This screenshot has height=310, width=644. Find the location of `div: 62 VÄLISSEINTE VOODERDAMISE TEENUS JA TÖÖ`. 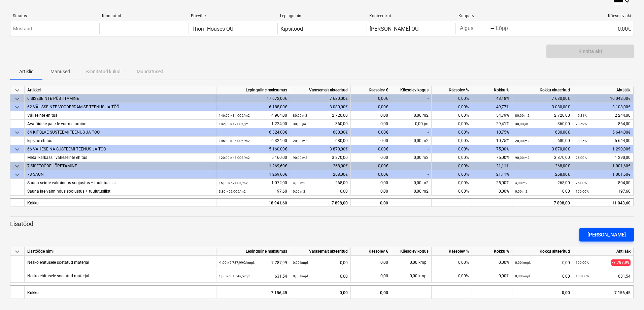

div: 62 VÄLISSEINTE VOODERDAMISE TEENUS JA TÖÖ is located at coordinates (120, 107).